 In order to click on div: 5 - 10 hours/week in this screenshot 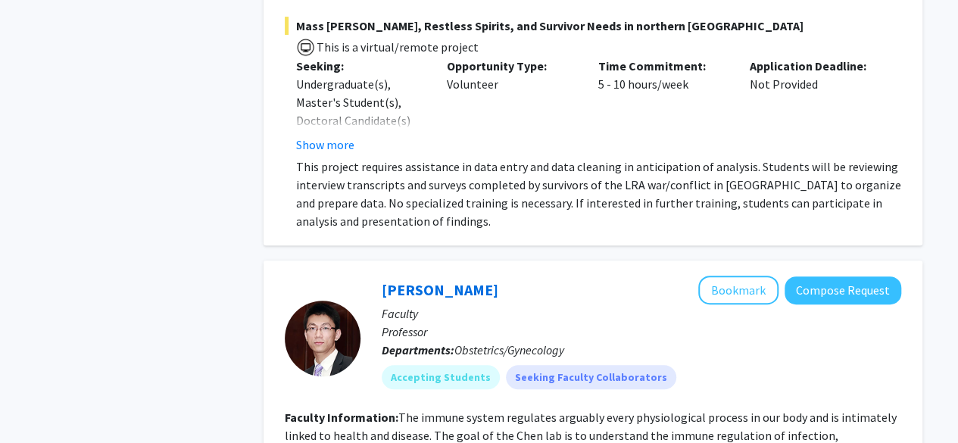, I will do `click(662, 105)`.